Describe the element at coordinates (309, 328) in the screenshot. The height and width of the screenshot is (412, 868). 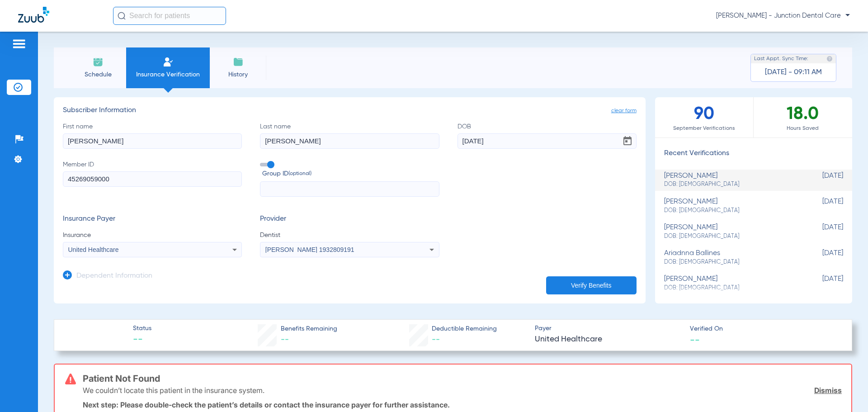
I see `span: Benefits Remaining` at that location.